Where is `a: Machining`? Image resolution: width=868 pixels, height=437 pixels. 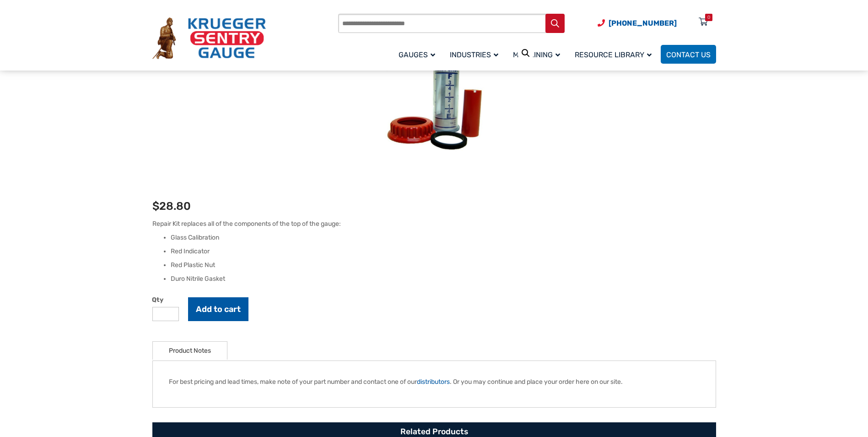 a: Machining is located at coordinates (539, 54).